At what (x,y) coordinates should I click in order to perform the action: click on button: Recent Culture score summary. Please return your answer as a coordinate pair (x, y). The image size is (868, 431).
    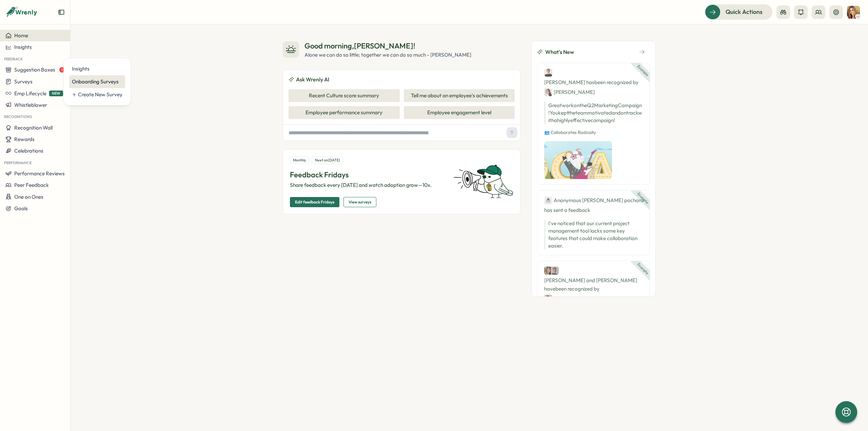
    Looking at the image, I should click on (344, 95).